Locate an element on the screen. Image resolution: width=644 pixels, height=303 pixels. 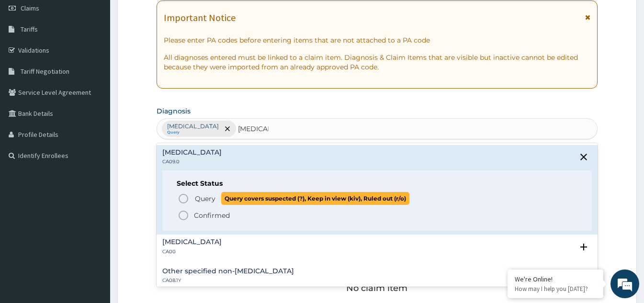
i: close select status is located at coordinates (584, 157).